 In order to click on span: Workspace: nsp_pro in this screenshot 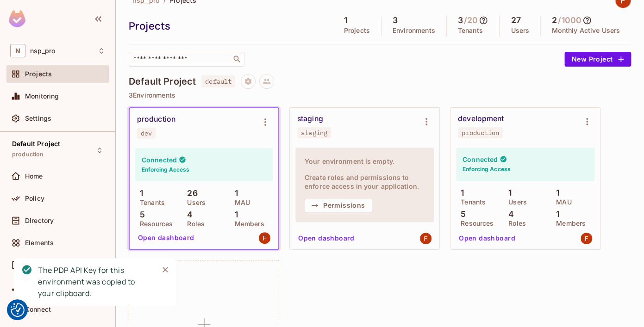, I will do `click(42, 51)`.